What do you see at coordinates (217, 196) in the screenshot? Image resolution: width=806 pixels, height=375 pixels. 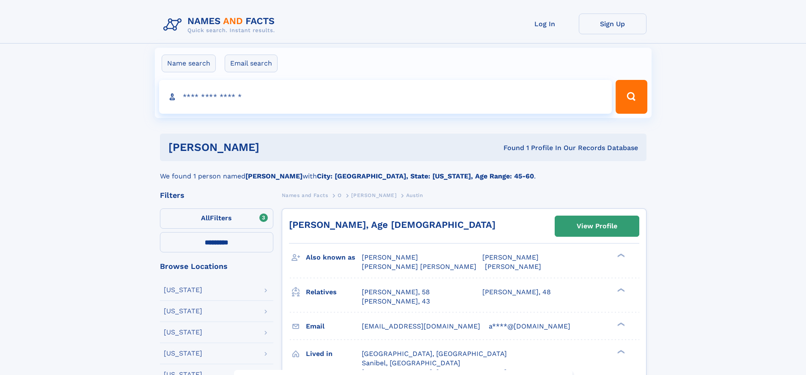 I see `div: Filters` at bounding box center [217, 196].